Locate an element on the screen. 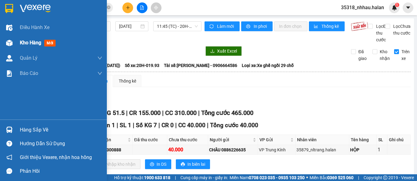 This screenshot has height=181, width=417. th: Nhân viên is located at coordinates (323, 140).